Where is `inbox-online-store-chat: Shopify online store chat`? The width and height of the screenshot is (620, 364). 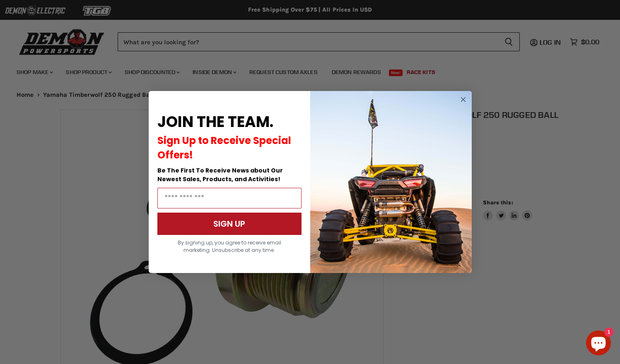
inbox-online-store-chat: Shopify online store chat is located at coordinates (599, 344).